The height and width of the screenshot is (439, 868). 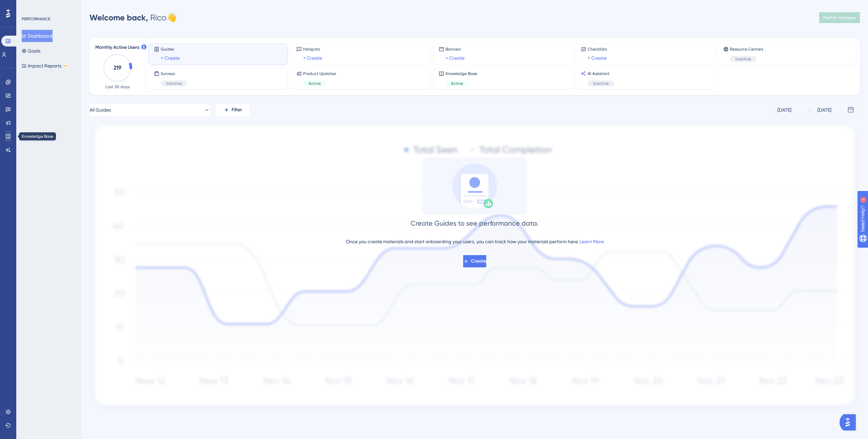 What do you see at coordinates (839, 18) in the screenshot?
I see `span: Publish Changes` at bounding box center [839, 18].